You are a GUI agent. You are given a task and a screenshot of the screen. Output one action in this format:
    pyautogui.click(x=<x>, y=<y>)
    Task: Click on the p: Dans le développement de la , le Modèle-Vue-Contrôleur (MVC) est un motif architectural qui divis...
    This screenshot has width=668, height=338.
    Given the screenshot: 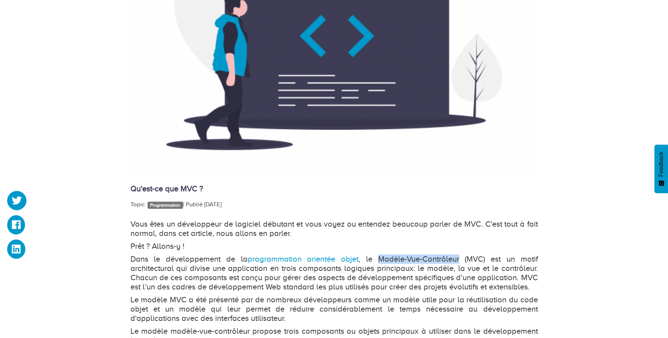 What is the action you would take?
    pyautogui.click(x=334, y=273)
    